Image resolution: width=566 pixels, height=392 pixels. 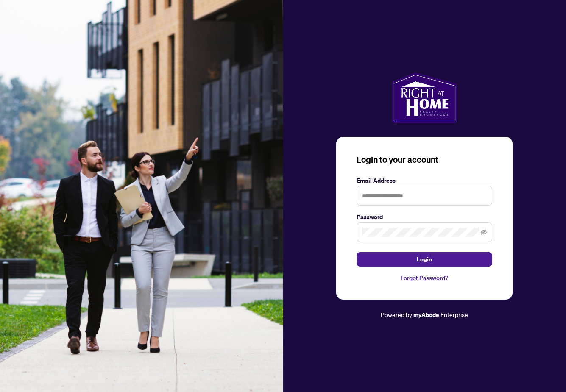 What do you see at coordinates (484, 232) in the screenshot?
I see `span: eye-invisible` at bounding box center [484, 232].